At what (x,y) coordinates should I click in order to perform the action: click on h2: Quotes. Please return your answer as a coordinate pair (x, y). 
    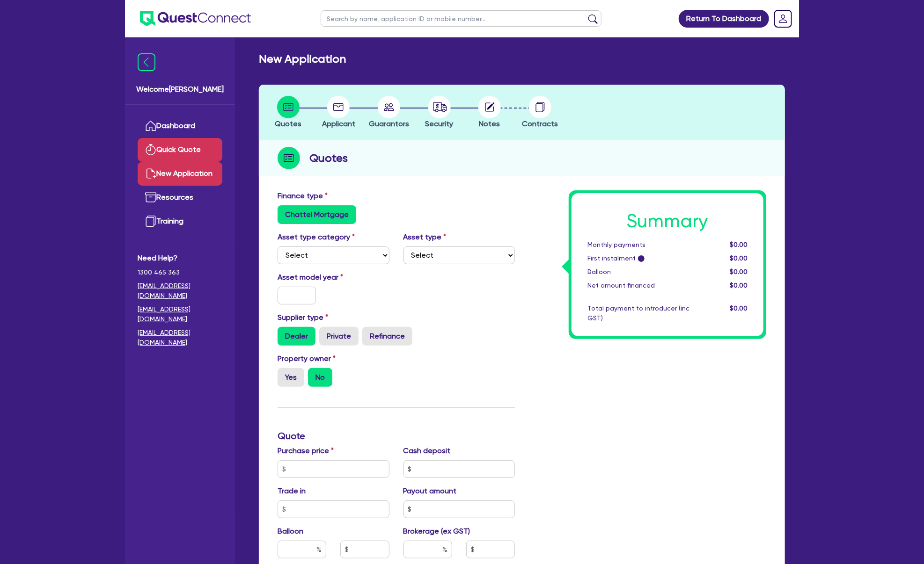
    Looking at the image, I should click on (328, 158).